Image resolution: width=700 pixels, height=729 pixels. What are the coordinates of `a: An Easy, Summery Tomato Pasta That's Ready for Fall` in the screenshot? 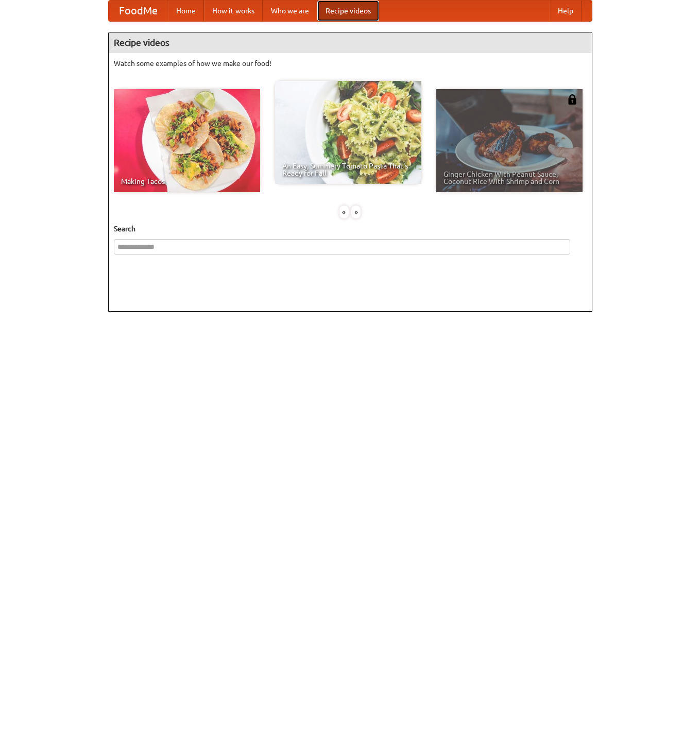 It's located at (348, 133).